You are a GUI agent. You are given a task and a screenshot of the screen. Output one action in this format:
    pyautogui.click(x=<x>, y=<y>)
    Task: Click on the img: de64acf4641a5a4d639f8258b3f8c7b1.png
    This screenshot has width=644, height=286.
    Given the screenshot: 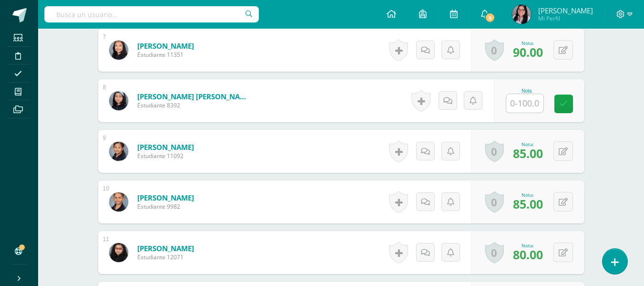 What is the action you would take?
    pyautogui.click(x=119, y=252)
    